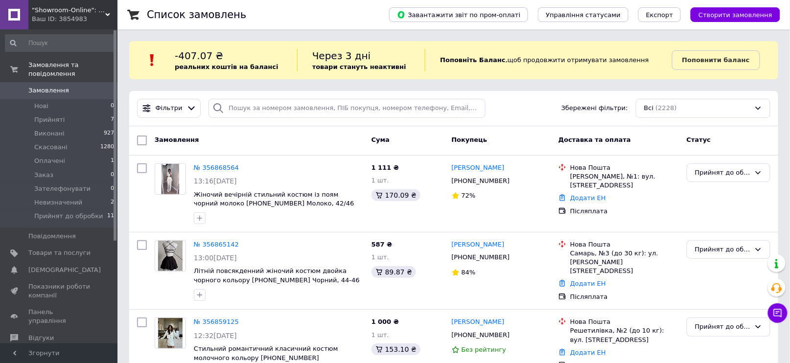 The width and height of the screenshot is (790, 363). What do you see at coordinates (73, 70) in the screenshot?
I see `span: Замовлення та повідомлення` at bounding box center [73, 70].